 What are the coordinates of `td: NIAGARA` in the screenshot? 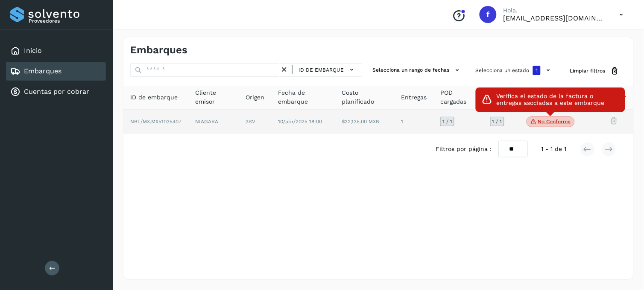 It's located at (213, 122).